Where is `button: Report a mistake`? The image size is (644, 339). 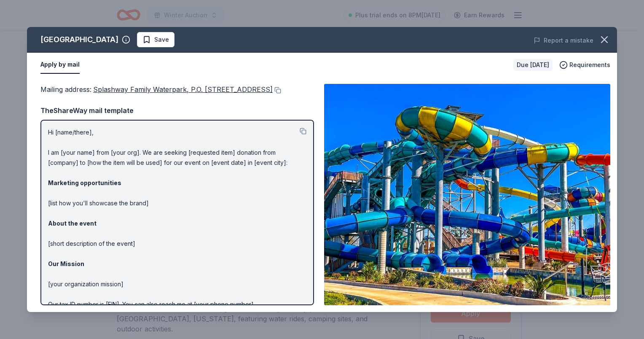 button: Report a mistake is located at coordinates (564, 40).